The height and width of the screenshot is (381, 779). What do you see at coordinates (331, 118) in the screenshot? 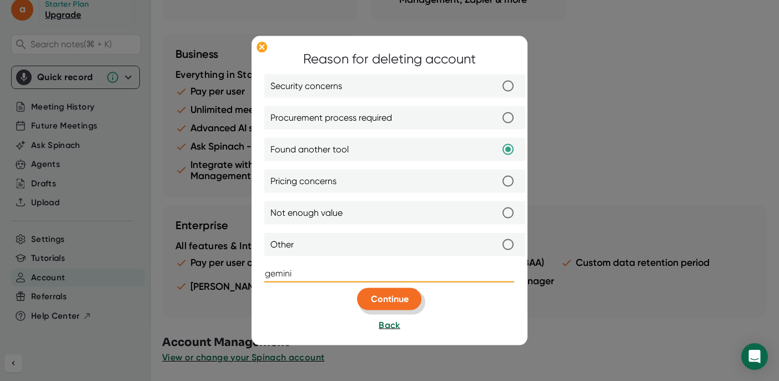
I see `span: Procurement process required` at bounding box center [331, 118].